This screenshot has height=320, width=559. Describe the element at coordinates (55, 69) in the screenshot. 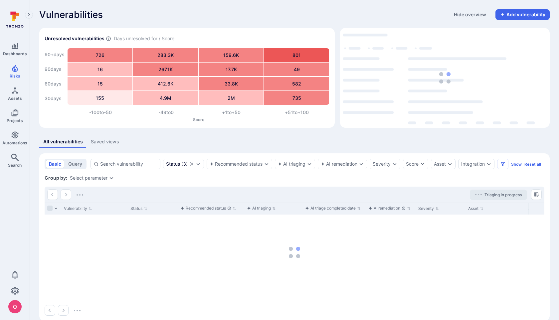

I see `div: 90 days` at that location.